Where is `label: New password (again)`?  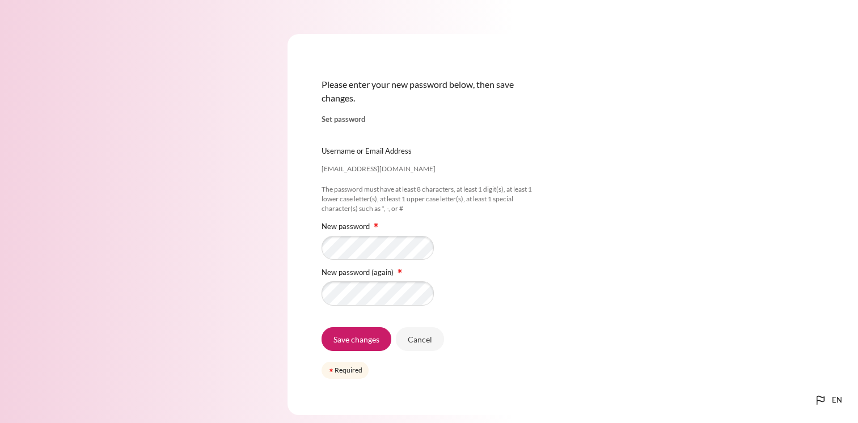 label: New password (again) is located at coordinates (357, 272).